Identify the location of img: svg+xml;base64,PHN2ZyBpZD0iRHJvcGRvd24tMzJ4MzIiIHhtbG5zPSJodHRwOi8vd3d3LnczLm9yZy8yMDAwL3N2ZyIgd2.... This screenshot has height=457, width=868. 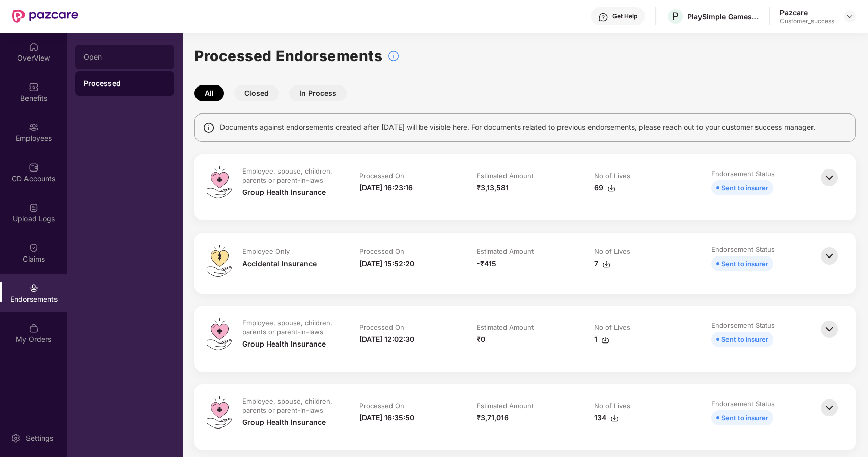
(850, 16).